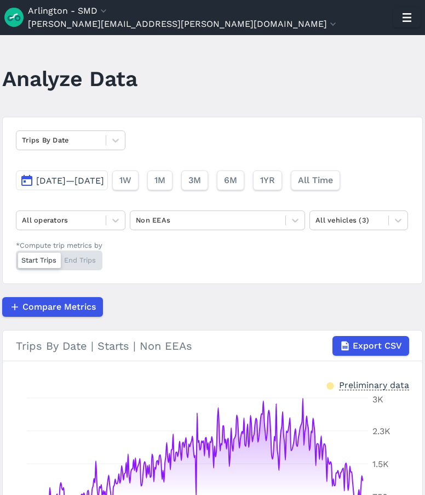 This screenshot has width=425, height=495. What do you see at coordinates (125, 180) in the screenshot?
I see `span: 1W` at bounding box center [125, 180].